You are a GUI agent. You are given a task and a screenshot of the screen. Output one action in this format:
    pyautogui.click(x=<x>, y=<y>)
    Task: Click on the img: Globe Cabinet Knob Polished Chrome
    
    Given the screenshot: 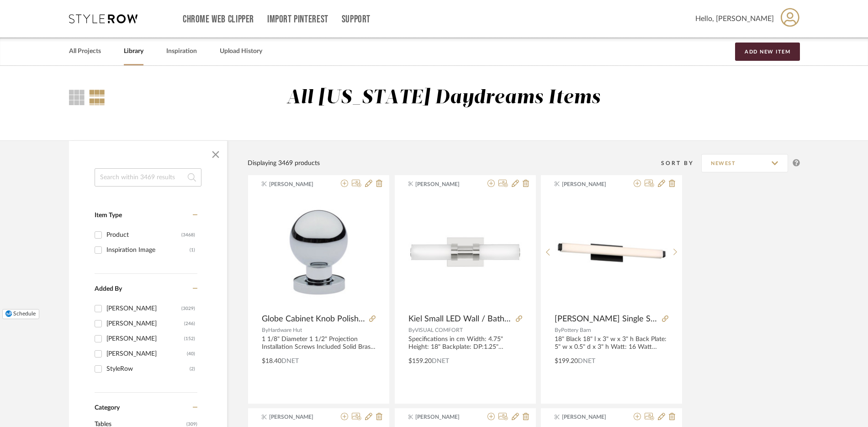 What is the action you would take?
    pyautogui.click(x=319, y=252)
    